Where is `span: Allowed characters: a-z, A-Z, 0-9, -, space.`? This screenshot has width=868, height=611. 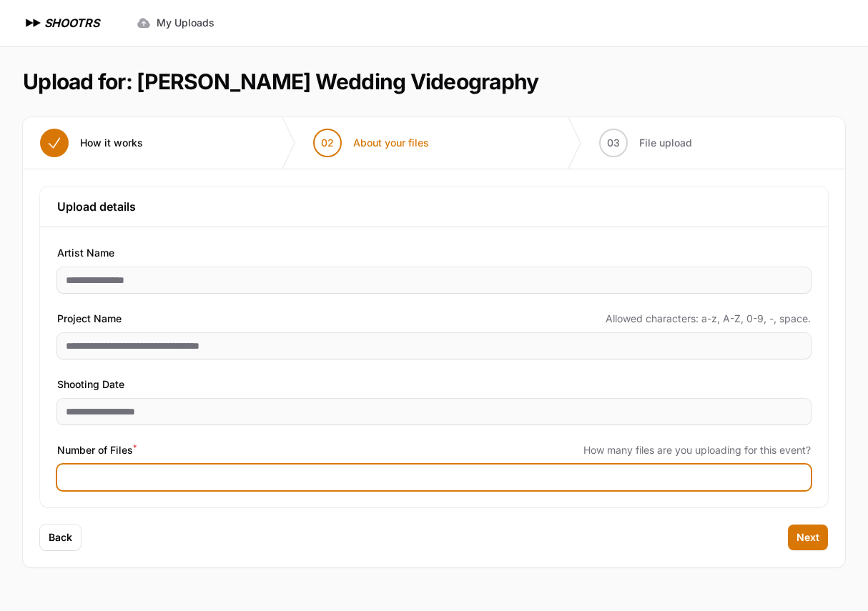 span: Allowed characters: a-z, A-Z, 0-9, -, space. is located at coordinates (708, 319).